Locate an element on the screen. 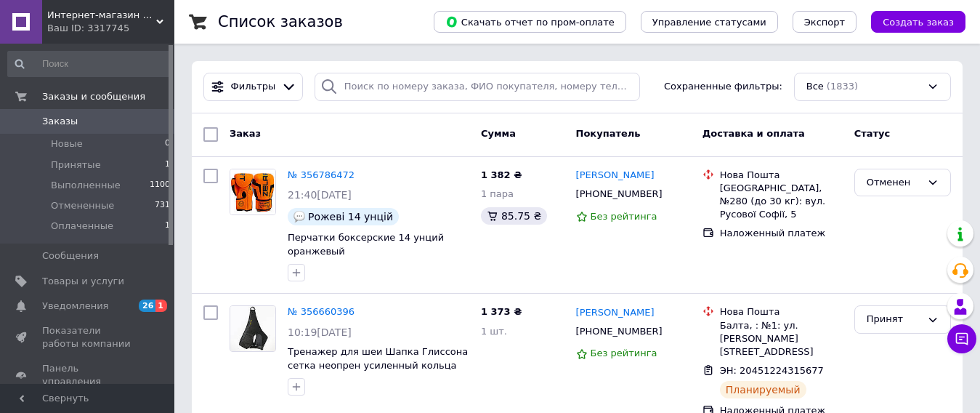  div: Наложенный платеж is located at coordinates (781, 233).